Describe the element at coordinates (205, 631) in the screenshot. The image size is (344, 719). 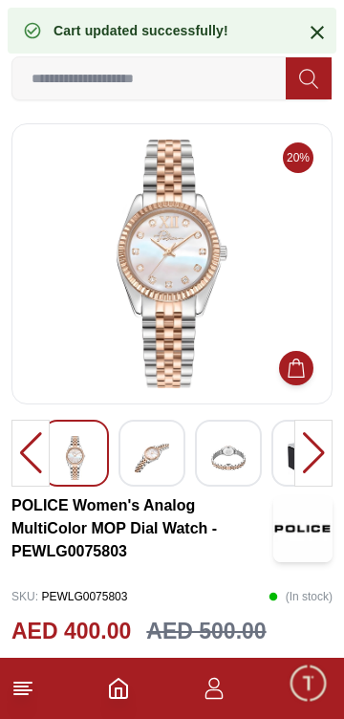
I see `h3: AED 500.00` at that location.